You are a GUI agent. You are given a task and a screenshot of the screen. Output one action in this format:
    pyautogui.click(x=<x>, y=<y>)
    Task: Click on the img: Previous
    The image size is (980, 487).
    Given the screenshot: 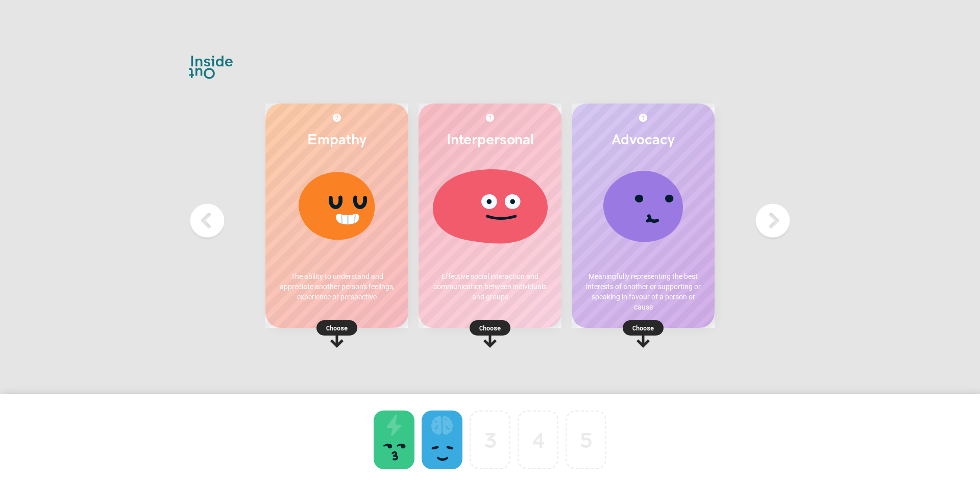 What is the action you would take?
    pyautogui.click(x=207, y=221)
    